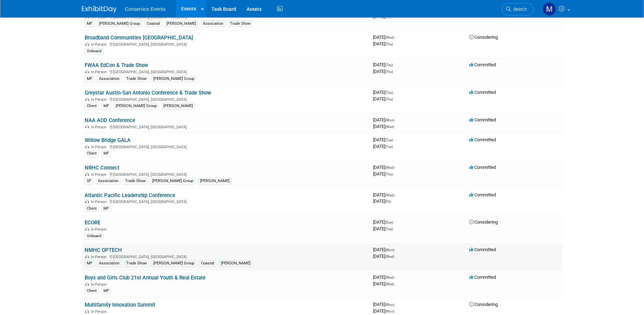  I want to click on span: (Fri), so click(388, 17).